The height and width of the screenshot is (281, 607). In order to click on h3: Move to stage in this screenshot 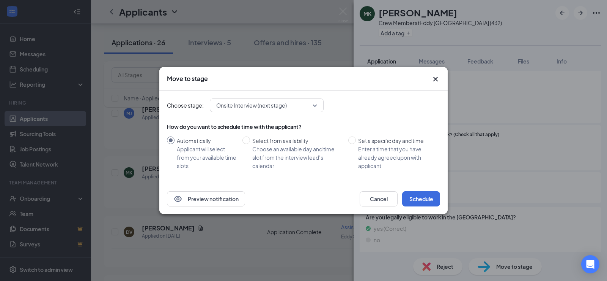, I will do `click(188, 79)`.